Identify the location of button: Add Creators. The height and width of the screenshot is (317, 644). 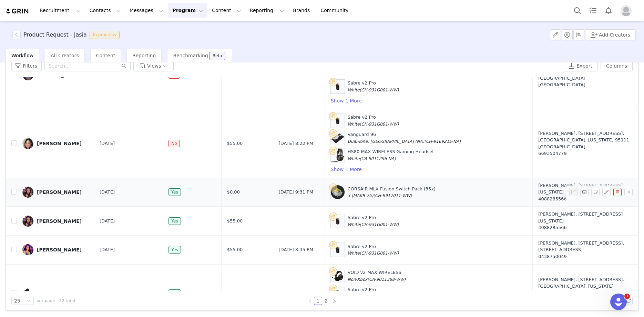
(610, 35).